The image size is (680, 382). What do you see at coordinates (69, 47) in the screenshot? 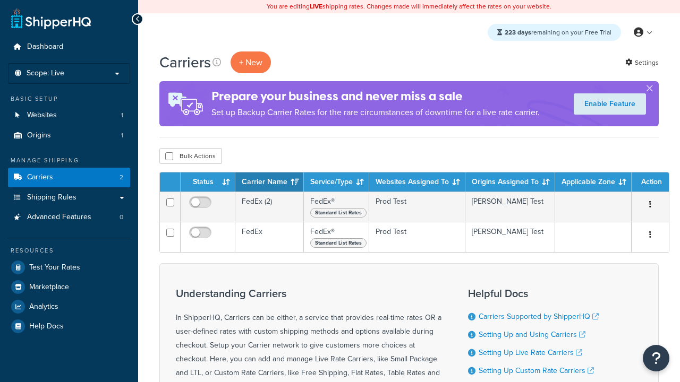
I see `li: Dashboard` at bounding box center [69, 47].